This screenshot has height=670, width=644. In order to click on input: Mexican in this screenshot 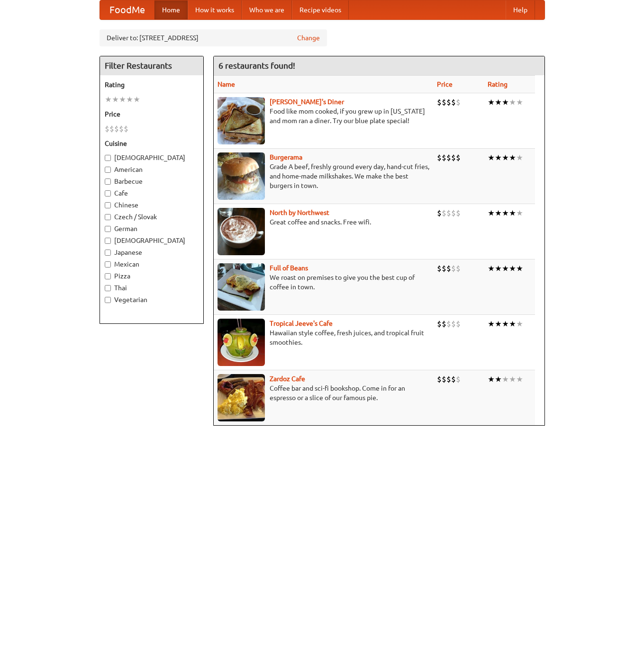, I will do `click(108, 264)`.